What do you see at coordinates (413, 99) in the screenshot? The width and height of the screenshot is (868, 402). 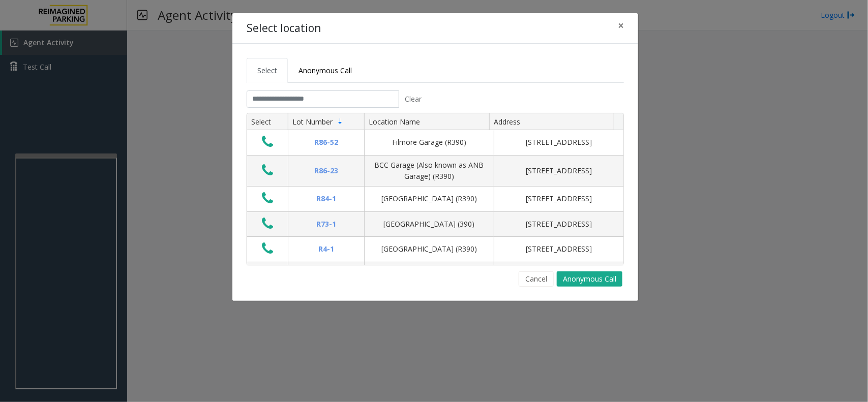 I see `button: Clear` at bounding box center [413, 99].